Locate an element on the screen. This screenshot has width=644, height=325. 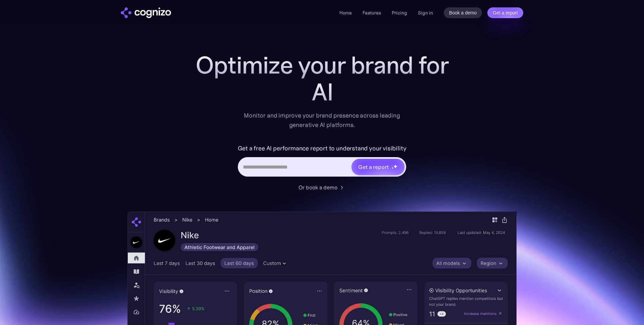
a: Or book a demo is located at coordinates (322, 187).